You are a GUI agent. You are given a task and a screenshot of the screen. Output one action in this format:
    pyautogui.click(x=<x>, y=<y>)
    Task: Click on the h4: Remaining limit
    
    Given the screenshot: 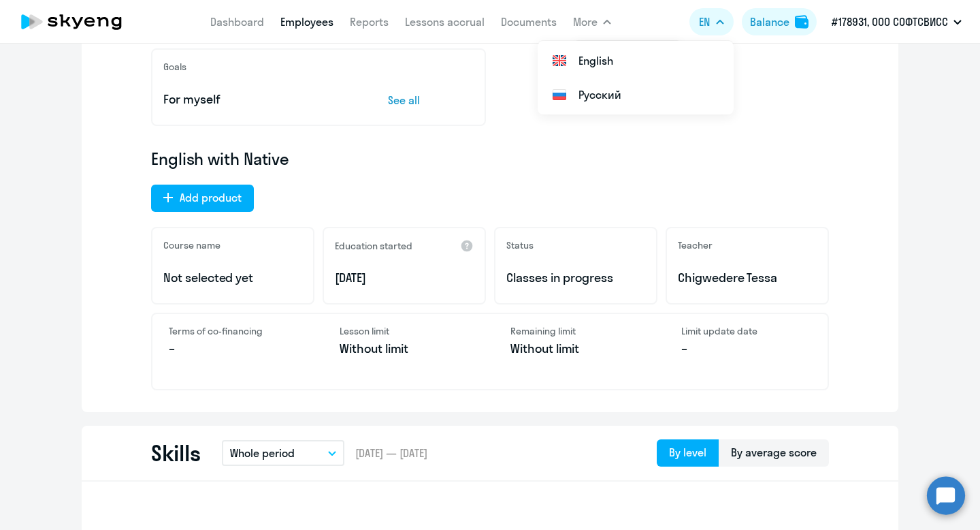 What is the action you would take?
    pyautogui.click(x=575, y=331)
    